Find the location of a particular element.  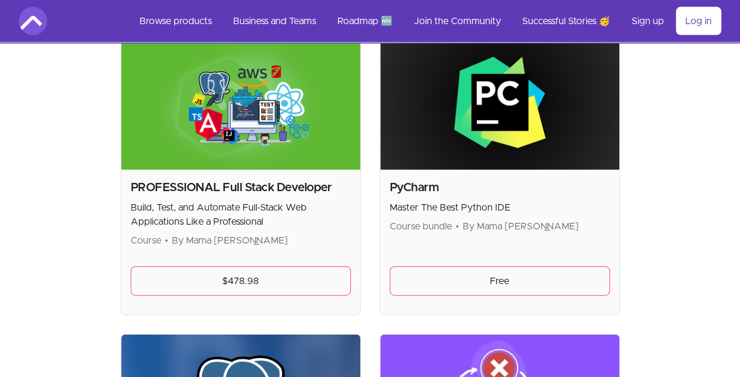

a: Join the Community is located at coordinates (457, 21).